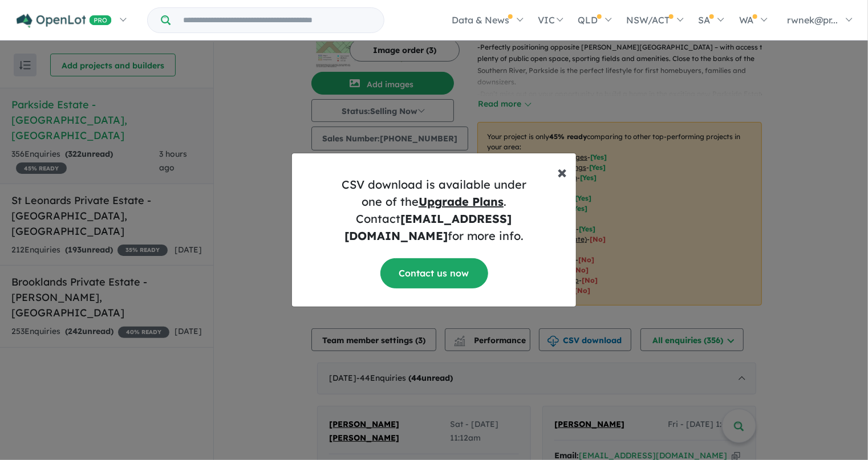 The height and width of the screenshot is (460, 868). I want to click on span: rwnek@pr..., so click(812, 20).